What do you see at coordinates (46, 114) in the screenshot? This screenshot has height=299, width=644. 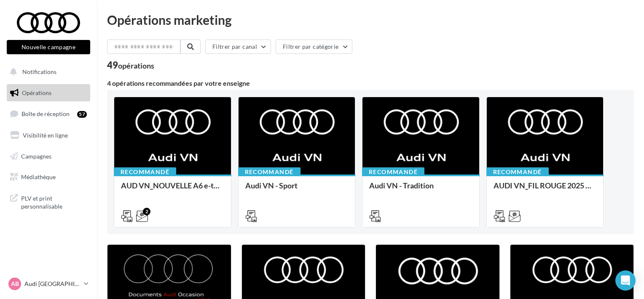 I see `span: Boîte de réception` at bounding box center [46, 114].